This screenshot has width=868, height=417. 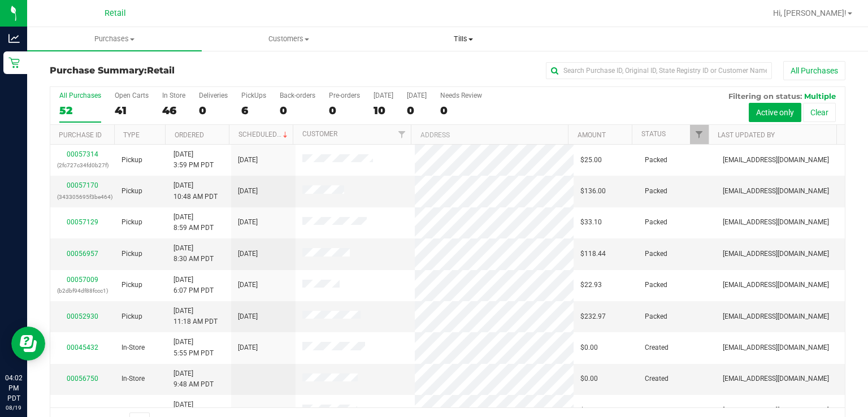 What do you see at coordinates (320, 134) in the screenshot?
I see `a: Customer` at bounding box center [320, 134].